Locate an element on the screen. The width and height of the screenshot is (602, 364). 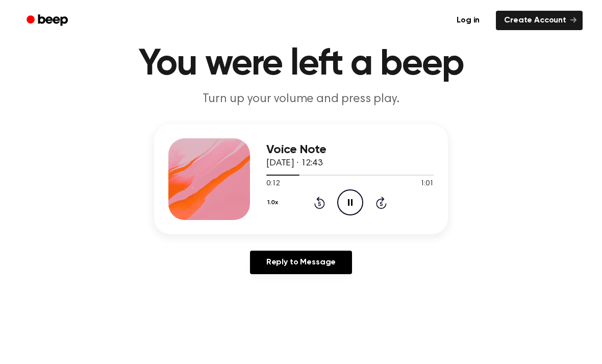
h1: You were left a beep is located at coordinates (301, 64).